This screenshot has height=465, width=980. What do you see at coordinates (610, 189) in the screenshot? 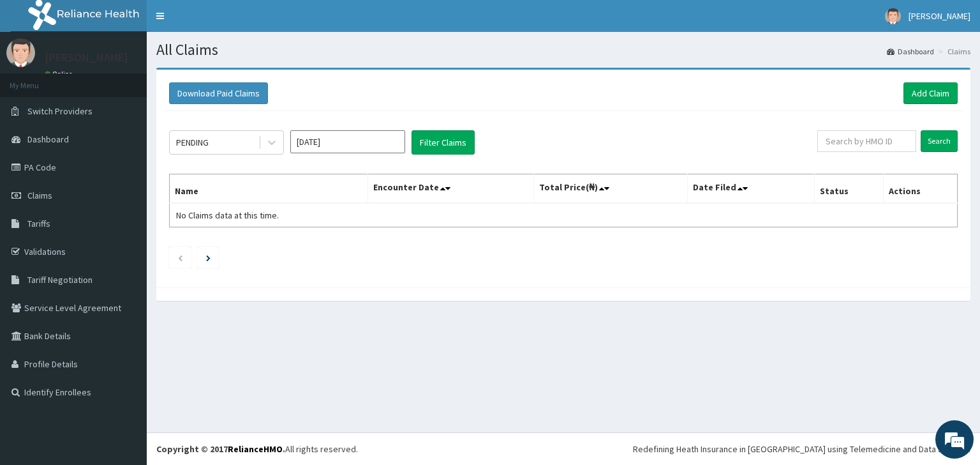
I see `th: Total Price(₦)` at bounding box center [610, 189].